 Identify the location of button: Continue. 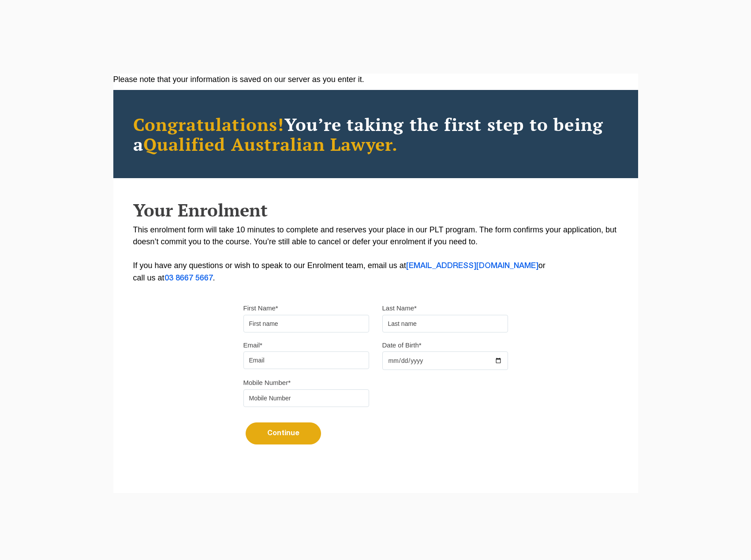
(283, 434).